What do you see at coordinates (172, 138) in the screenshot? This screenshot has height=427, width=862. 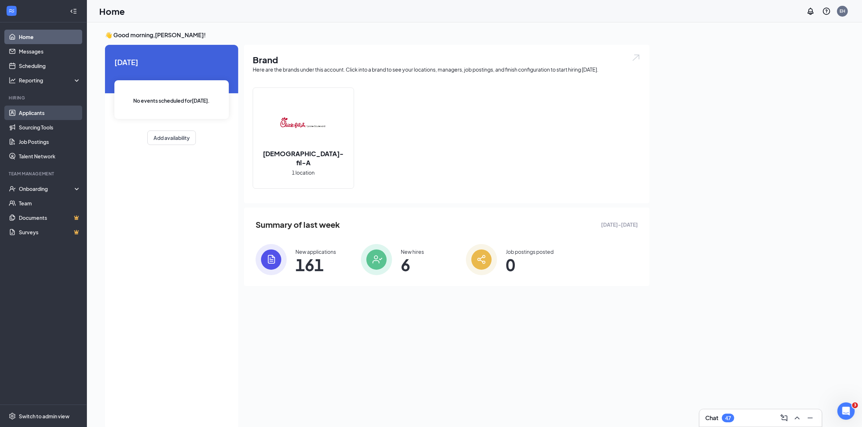 I see `button: Add availability` at bounding box center [172, 138].